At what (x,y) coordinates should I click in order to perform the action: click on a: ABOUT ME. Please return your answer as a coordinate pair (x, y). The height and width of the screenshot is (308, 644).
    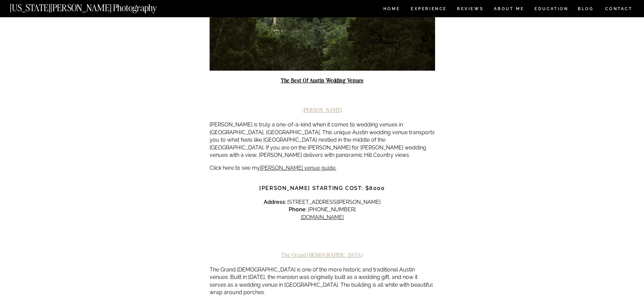
    Looking at the image, I should click on (508, 9).